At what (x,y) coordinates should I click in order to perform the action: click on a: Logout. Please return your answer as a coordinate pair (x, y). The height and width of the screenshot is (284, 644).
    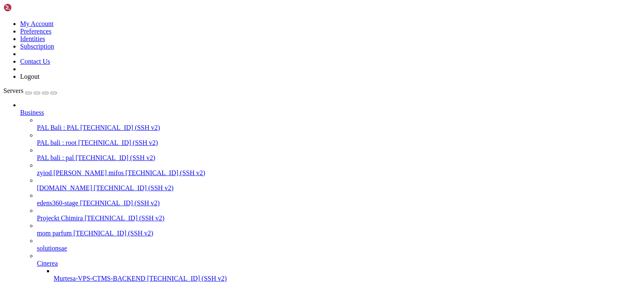
    Looking at the image, I should click on (29, 76).